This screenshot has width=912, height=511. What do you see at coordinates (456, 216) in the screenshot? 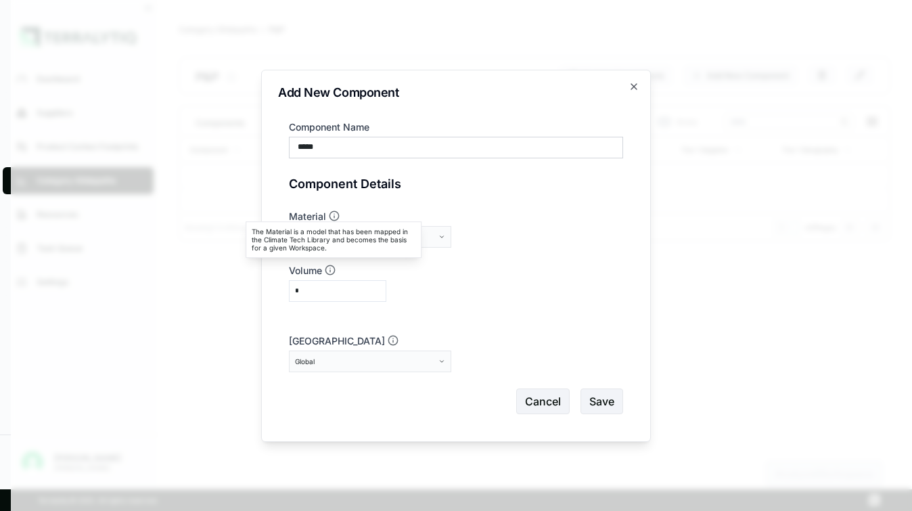
I see `label: Material` at bounding box center [456, 216].